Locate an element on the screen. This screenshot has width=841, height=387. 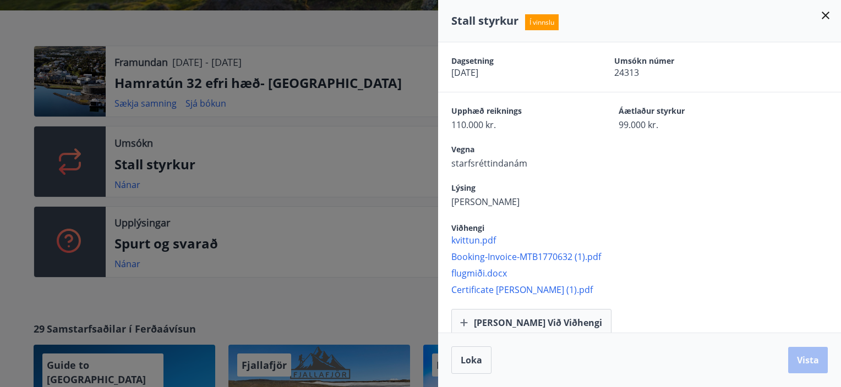
span: Vegna is located at coordinates (515, 151).